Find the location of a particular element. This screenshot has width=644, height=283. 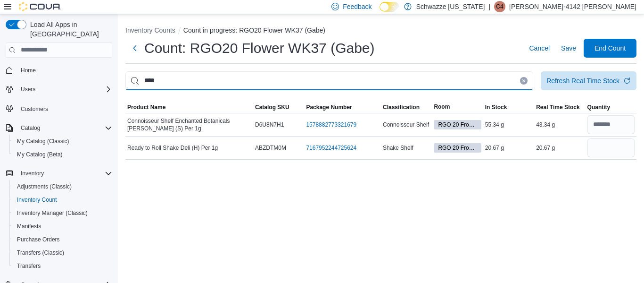

button: Inventory Count is located at coordinates (63, 200).